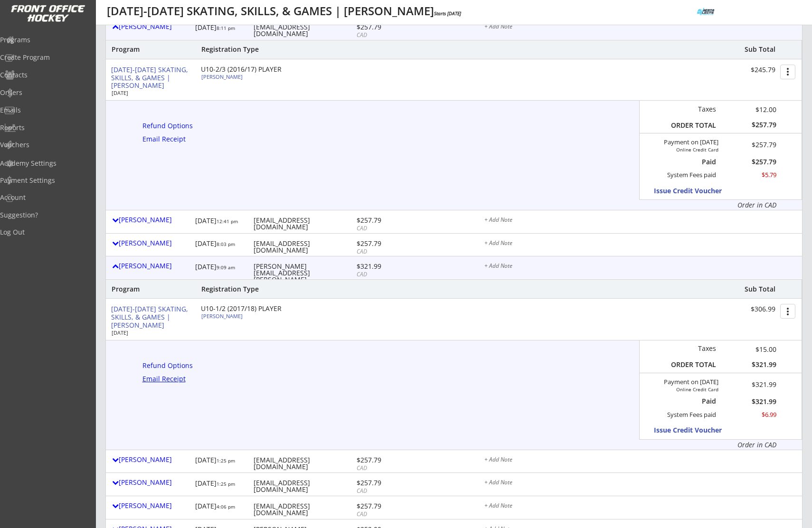 This screenshot has height=528, width=812. Describe the element at coordinates (225, 506) in the screenshot. I see `font: 4:06 pm` at that location.